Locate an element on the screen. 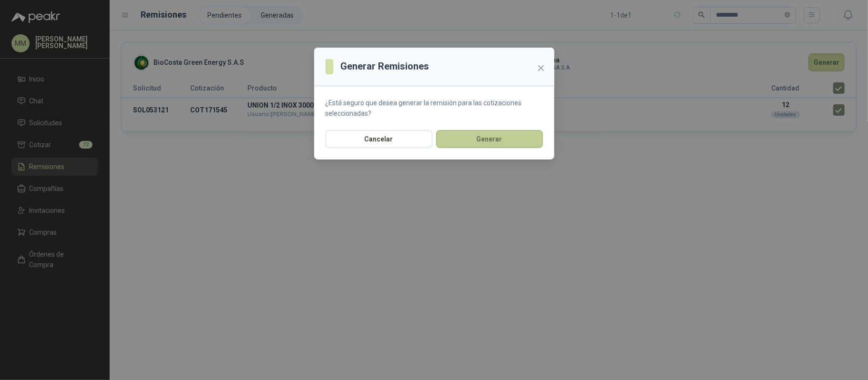 Image resolution: width=868 pixels, height=380 pixels. button: Generar is located at coordinates (489, 139).